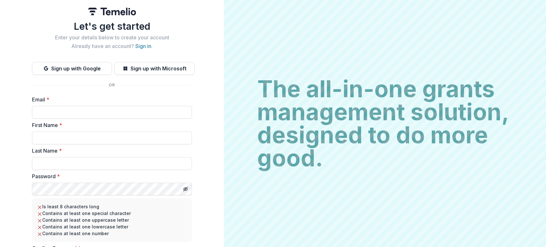 The width and height of the screenshot is (546, 247). What do you see at coordinates (110, 125) in the screenshot?
I see `label: First Name` at bounding box center [110, 125].